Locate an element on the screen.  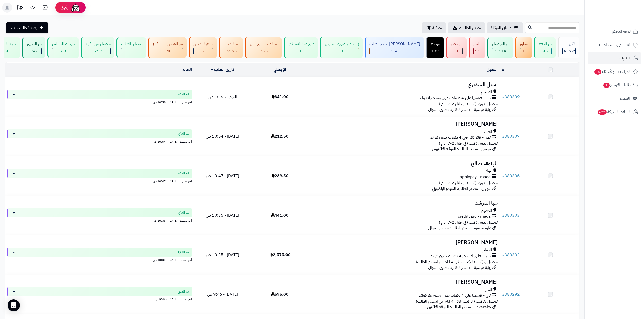
div: 1849 is located at coordinates (435, 51).